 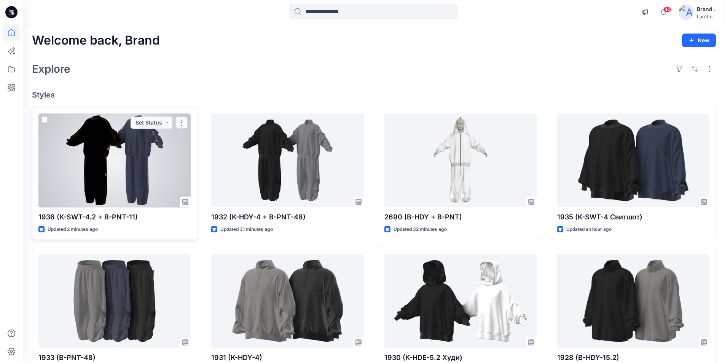 I want to click on a: 1930 (K-HDE-5.2 Худи), so click(x=461, y=301).